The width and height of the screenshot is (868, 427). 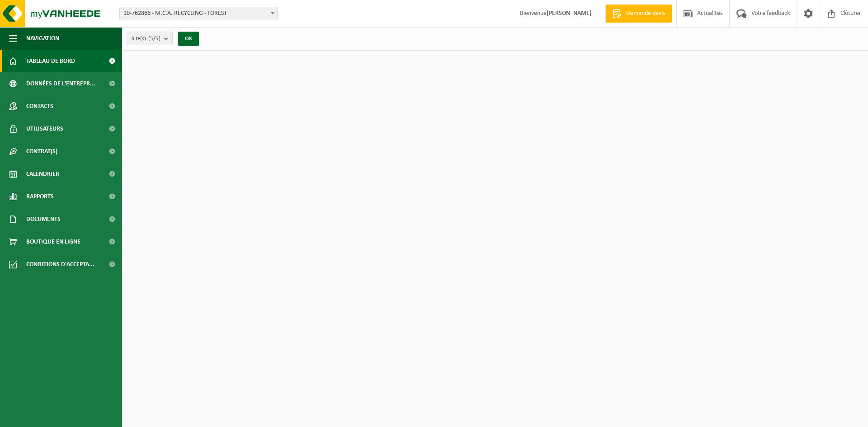 I want to click on button: OK, so click(x=188, y=38).